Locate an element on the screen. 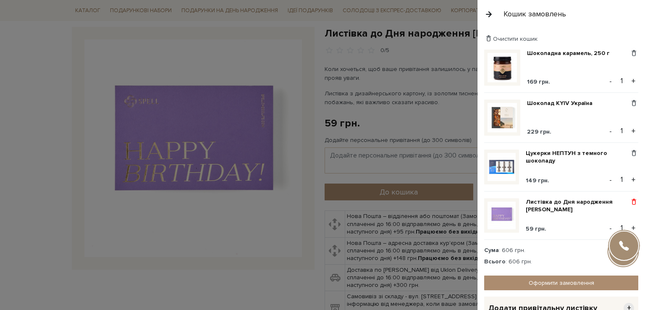 This screenshot has height=310, width=645. div: Кошик замовлень is located at coordinates (535, 14).